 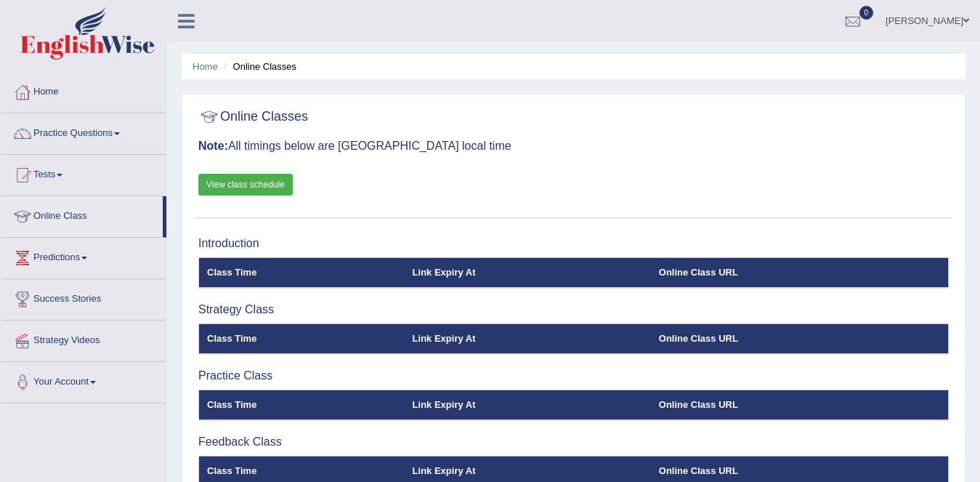 What do you see at coordinates (83, 132) in the screenshot?
I see `a: Practice Questions` at bounding box center [83, 132].